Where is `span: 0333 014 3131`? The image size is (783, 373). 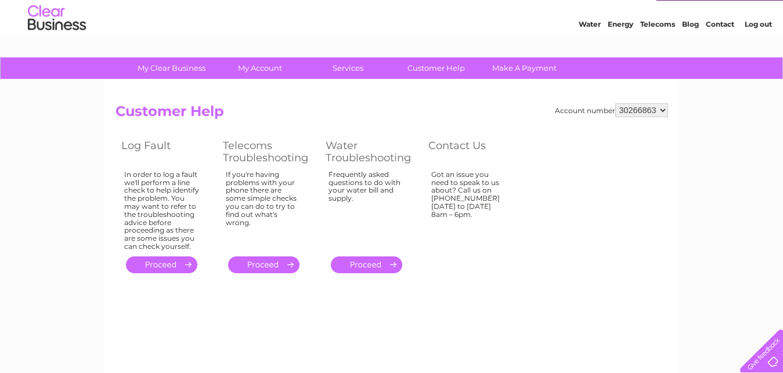
span: 0333 014 3131 is located at coordinates (604, 13).